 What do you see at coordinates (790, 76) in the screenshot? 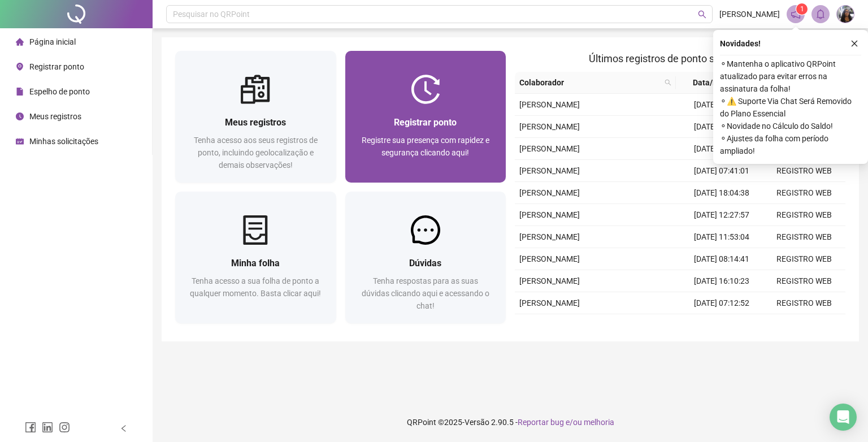
I see `span: ⚬ Mantenha o aplicativo QRPoint atualizado para evitar erros na assinatura da folha!` at bounding box center [790, 76].